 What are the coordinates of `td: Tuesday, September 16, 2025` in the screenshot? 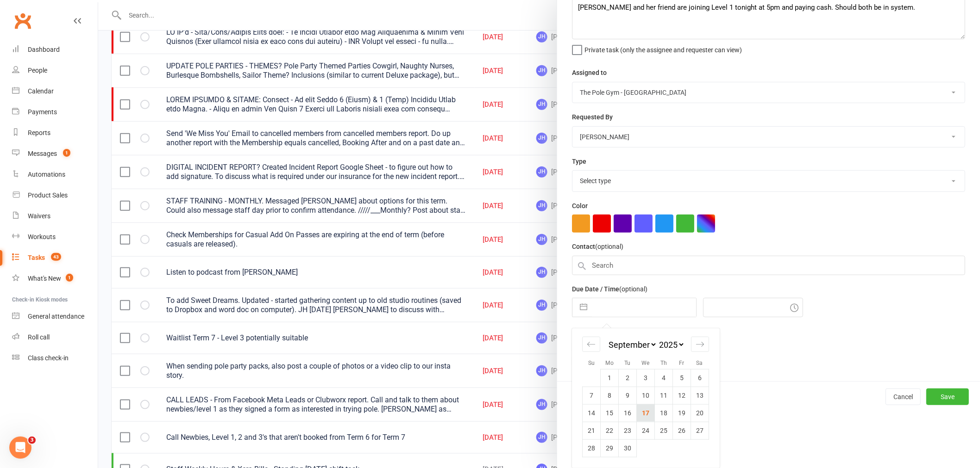 It's located at (627, 413).